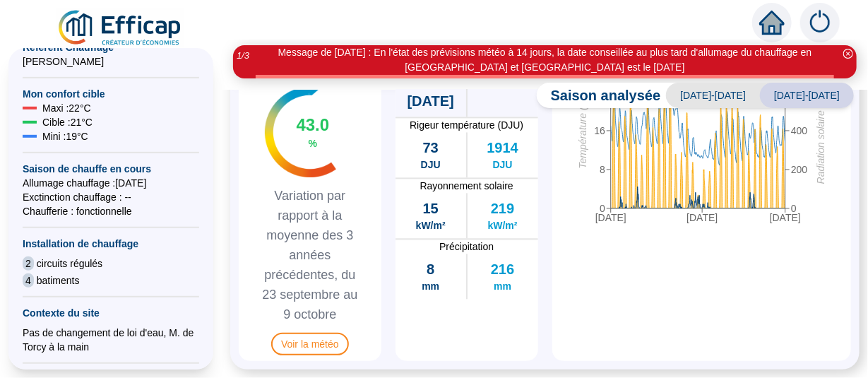  I want to click on span: home, so click(773, 23).